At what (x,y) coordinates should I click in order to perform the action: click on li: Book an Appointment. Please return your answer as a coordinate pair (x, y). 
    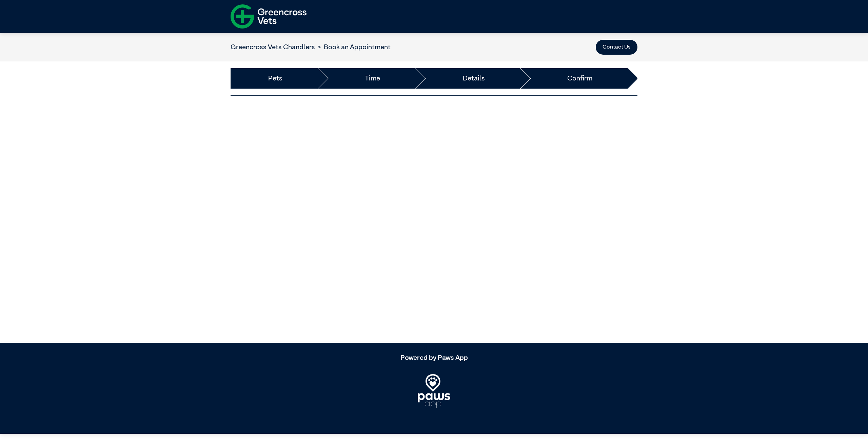
    Looking at the image, I should click on (352, 47).